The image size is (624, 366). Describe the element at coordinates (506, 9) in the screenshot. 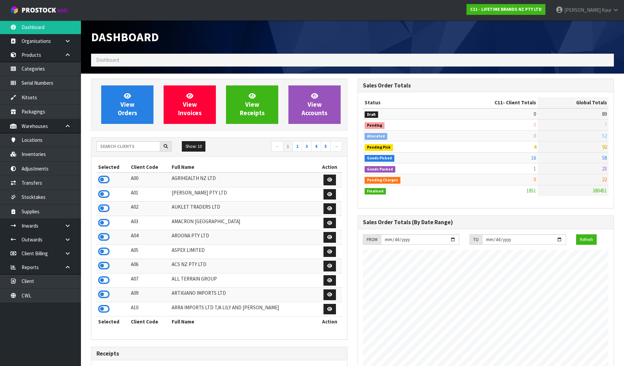

I see `strong: C11 - LIFETIME BRANDS NZ PTY LTD` at that location.